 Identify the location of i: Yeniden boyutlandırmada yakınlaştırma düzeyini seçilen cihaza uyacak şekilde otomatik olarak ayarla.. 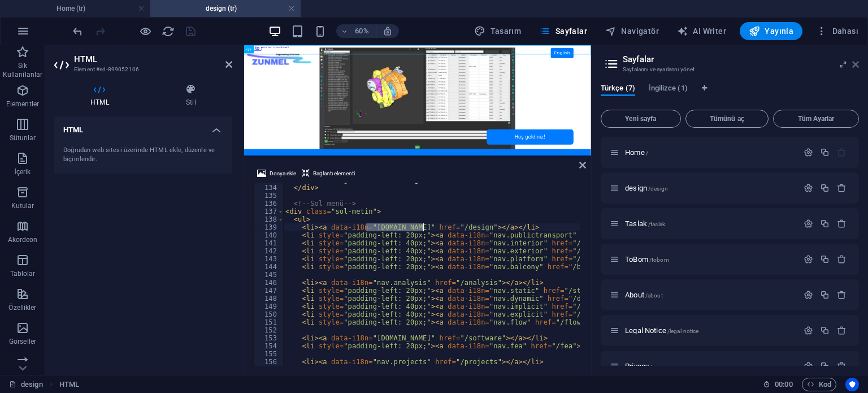
(388, 31).